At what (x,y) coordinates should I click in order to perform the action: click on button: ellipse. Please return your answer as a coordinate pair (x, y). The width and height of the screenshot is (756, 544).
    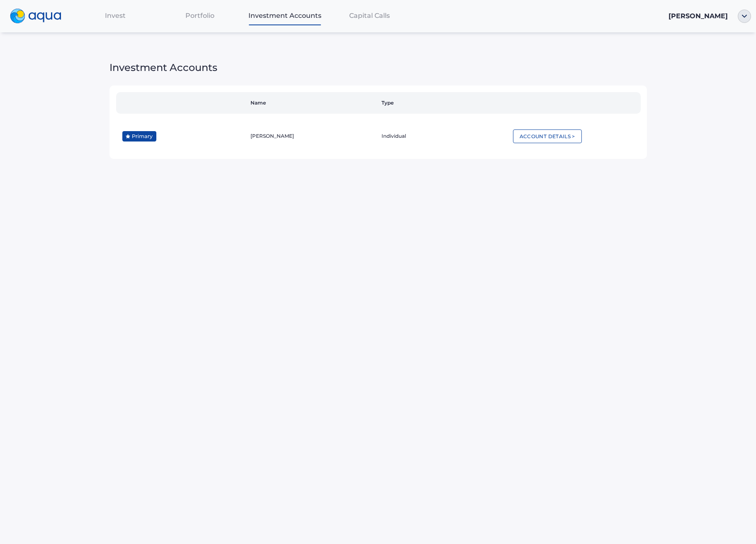
    Looking at the image, I should click on (744, 16).